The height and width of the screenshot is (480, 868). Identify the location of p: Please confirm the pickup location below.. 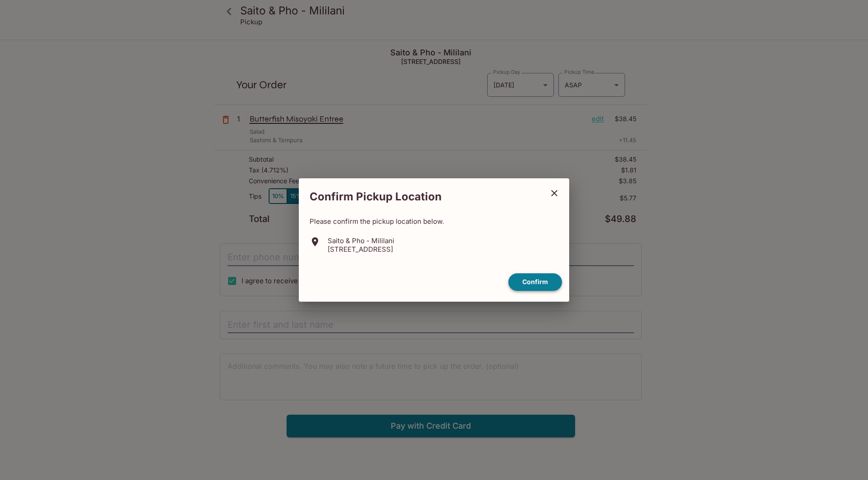
(434, 221).